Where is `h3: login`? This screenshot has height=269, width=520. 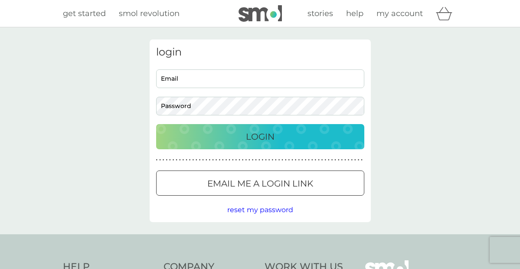 h3: login is located at coordinates (260, 52).